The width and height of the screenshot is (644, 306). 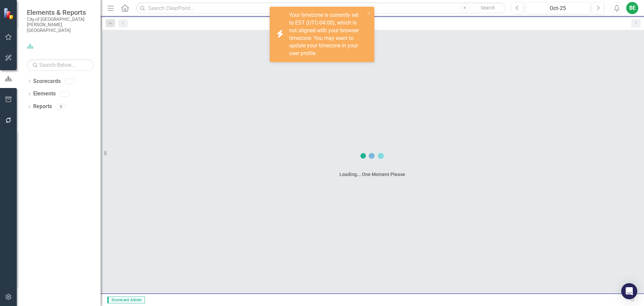 What do you see at coordinates (43, 106) in the screenshot?
I see `a: Reports` at bounding box center [43, 106].